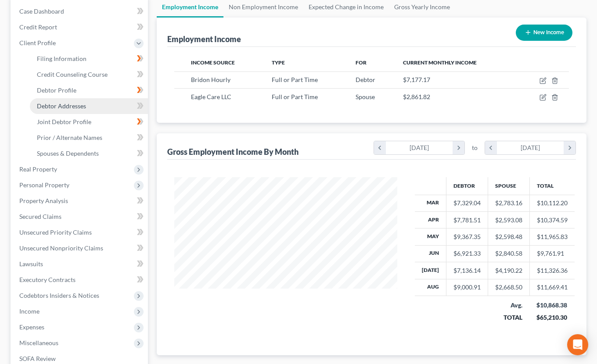 The height and width of the screenshot is (364, 597). What do you see at coordinates (552, 317) in the screenshot?
I see `div: $65,210.30` at bounding box center [552, 317].